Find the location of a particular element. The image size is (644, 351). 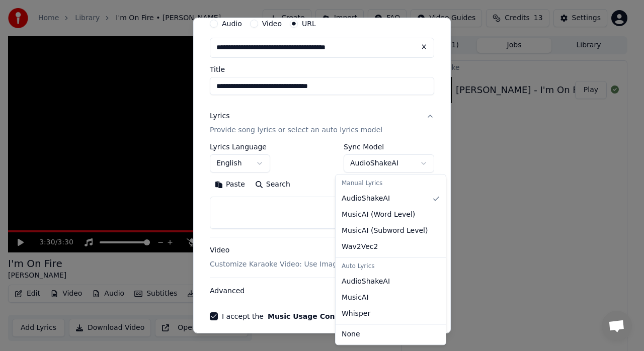

span: MusicAI ( Subword Level ) is located at coordinates (384, 231).